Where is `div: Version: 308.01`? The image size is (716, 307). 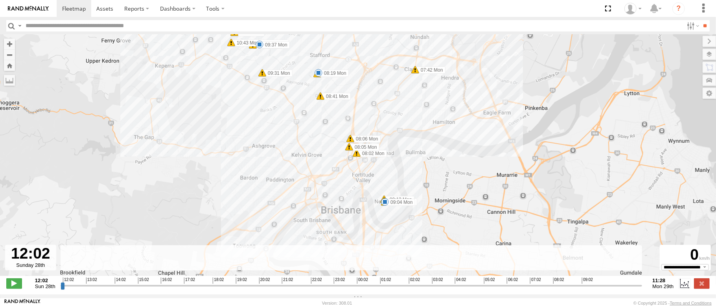
div: Version: 308.01 is located at coordinates (337, 303).